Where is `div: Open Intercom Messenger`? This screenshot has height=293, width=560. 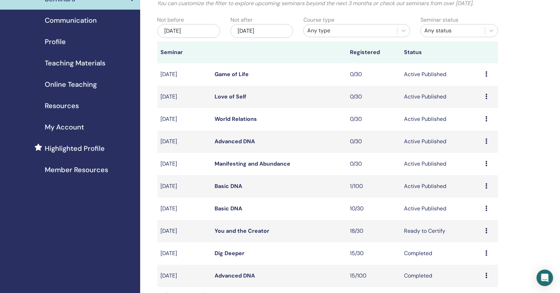
div: Open Intercom Messenger is located at coordinates (545, 278).